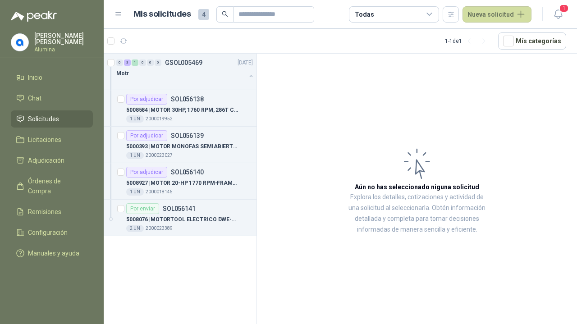 This screenshot has height=324, width=577. What do you see at coordinates (182, 146) in the screenshot?
I see `p: 5000393 | MOTOR MONOFAS SEMIABIERTO 2HP 1720RPM` at bounding box center [182, 146].